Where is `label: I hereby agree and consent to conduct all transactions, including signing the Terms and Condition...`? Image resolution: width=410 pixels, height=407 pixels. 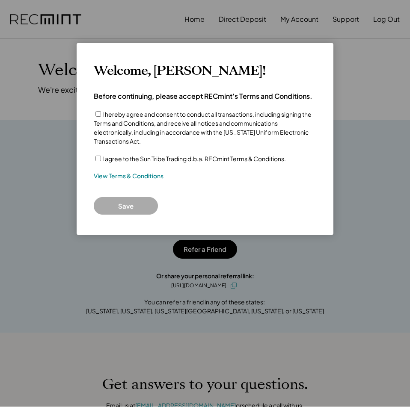
label: I hereby agree and consent to conduct all transactions, including signing the Terms and Condition... is located at coordinates (202, 127).